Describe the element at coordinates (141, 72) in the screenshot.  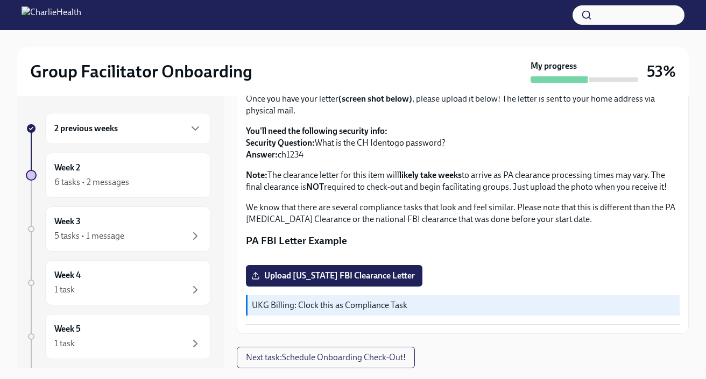
I see `h2: Group Facilitator Onboarding` at that location.